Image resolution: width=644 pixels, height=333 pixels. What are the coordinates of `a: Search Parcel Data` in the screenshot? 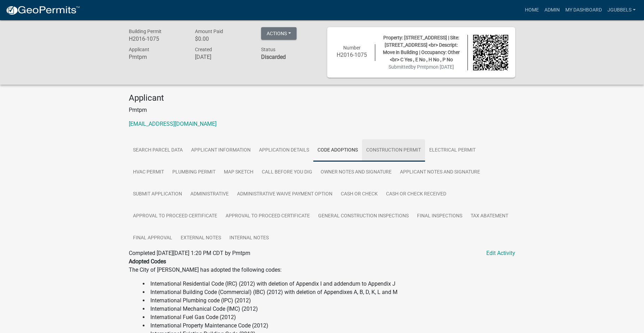 It's located at (157, 150).